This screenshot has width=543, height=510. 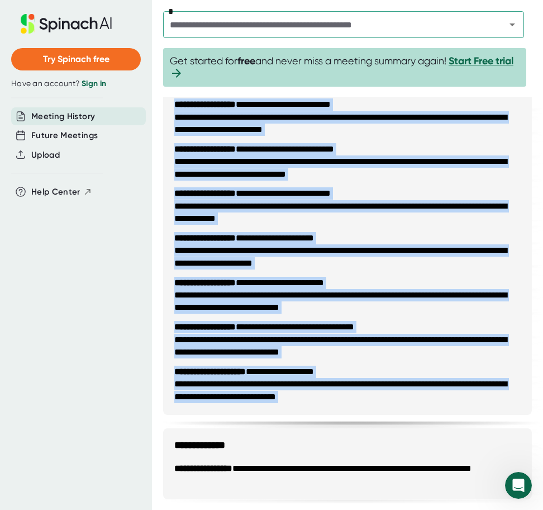 What do you see at coordinates (76, 59) in the screenshot?
I see `span: Try Spinach free` at bounding box center [76, 59].